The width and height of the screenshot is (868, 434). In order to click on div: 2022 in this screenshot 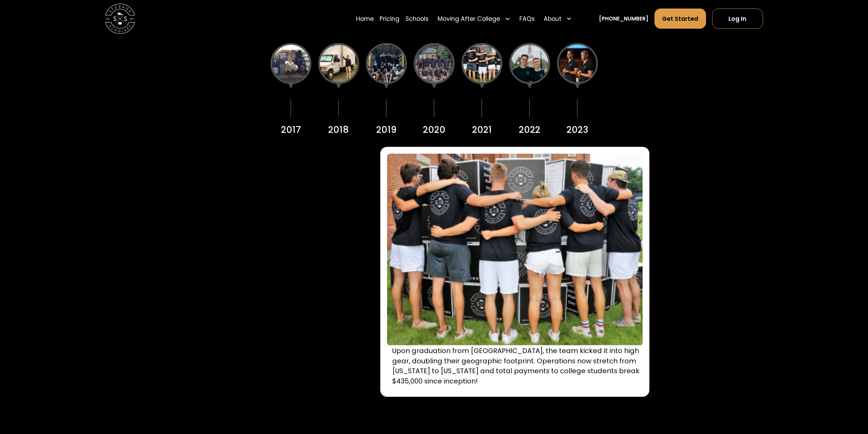, I will do `click(529, 130)`.